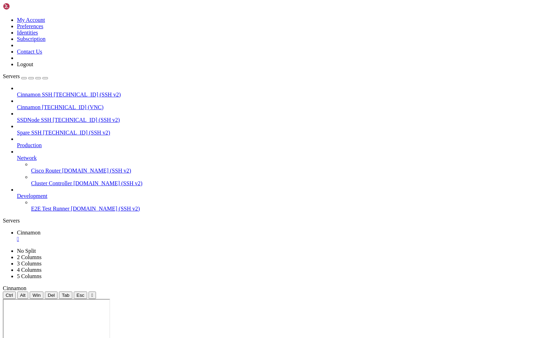 The width and height of the screenshot is (542, 338). What do you see at coordinates (51, 295) in the screenshot?
I see `span: Del` at bounding box center [51, 295].